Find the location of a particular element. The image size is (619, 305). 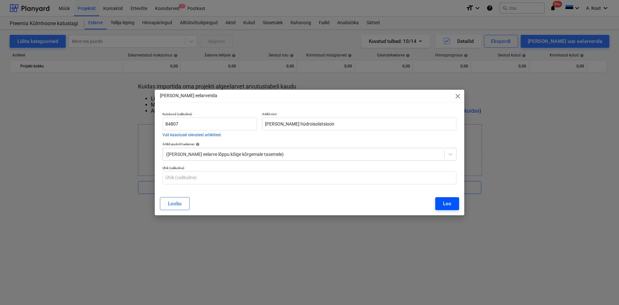

p: Artikli nimi is located at coordinates (359, 115).